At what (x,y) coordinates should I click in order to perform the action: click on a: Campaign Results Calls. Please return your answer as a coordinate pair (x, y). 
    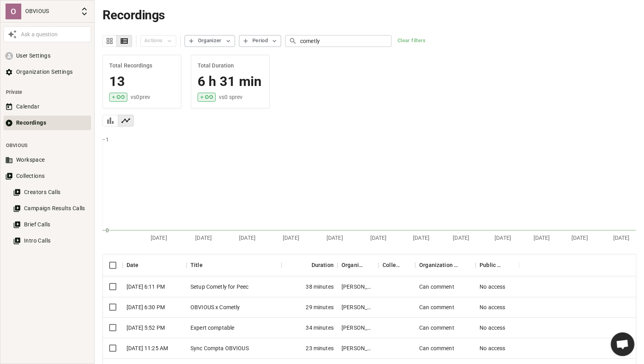
    Looking at the image, I should click on (51, 209).